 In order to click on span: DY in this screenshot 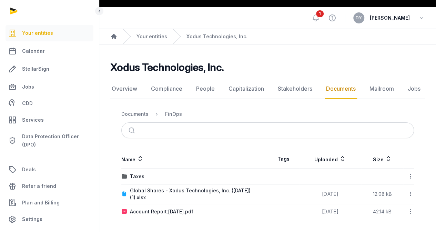, I will do `click(359, 18)`.